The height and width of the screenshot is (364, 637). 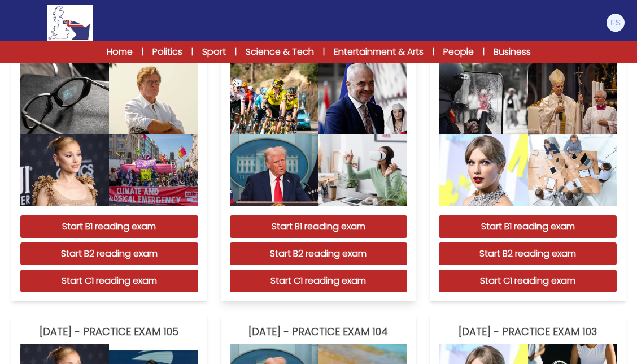 I want to click on a: Science & Tech, so click(x=280, y=52).